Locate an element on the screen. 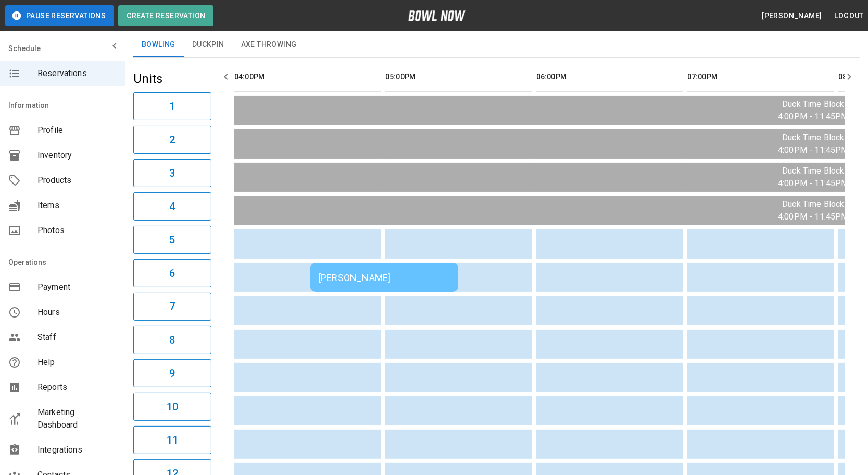 This screenshot has height=475, width=868. th: 04:00PM is located at coordinates (308, 76).